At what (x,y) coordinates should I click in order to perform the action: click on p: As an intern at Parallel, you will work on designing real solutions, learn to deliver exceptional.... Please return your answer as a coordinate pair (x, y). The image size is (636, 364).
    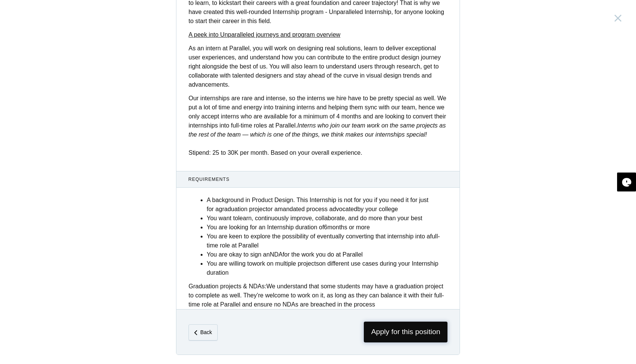
    Looking at the image, I should click on (318, 67).